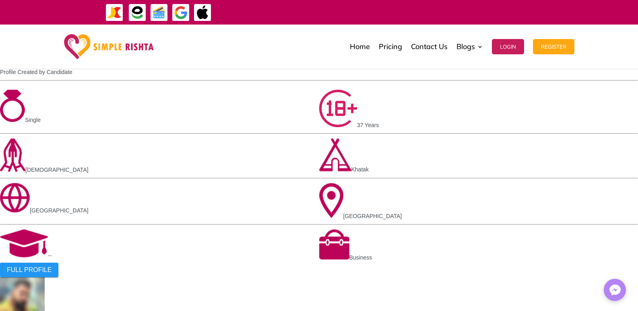  I want to click on span: 37 Years, so click(368, 125).